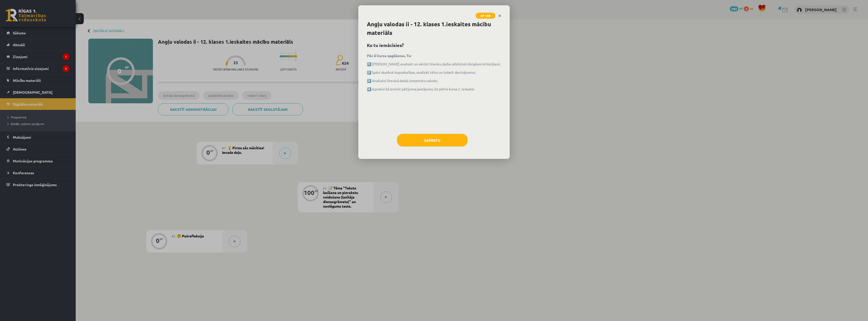 This screenshot has height=321, width=868. I want to click on p: 3️⃣ Analizēsi literārā darbā izmantoto valodu;, so click(434, 81).